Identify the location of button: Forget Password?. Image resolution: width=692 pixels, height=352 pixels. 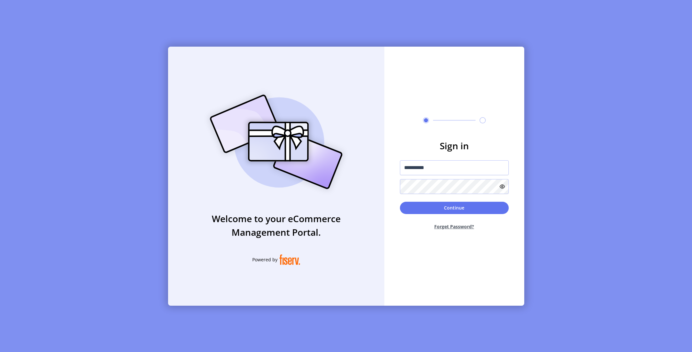
(455, 226).